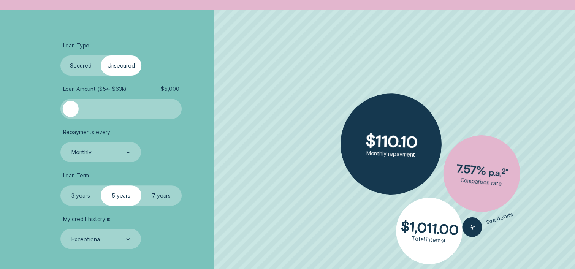  Describe the element at coordinates (81, 65) in the screenshot. I see `label: Secured` at that location.